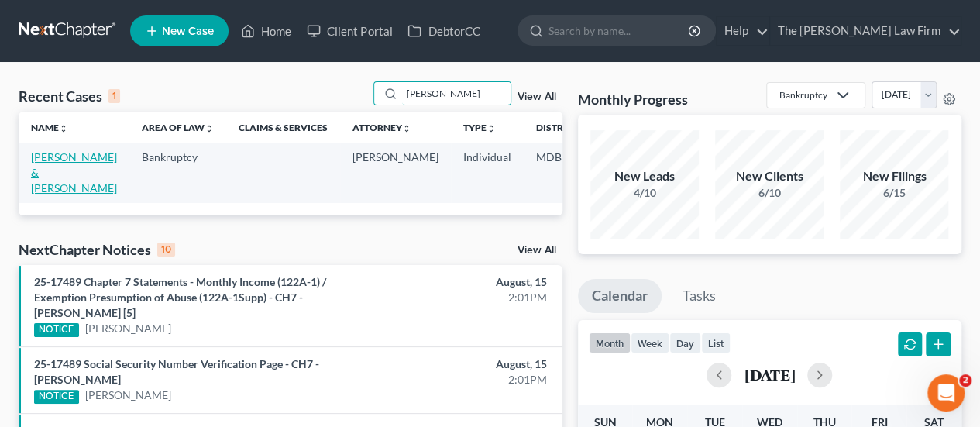 The height and width of the screenshot is (427, 980). What do you see at coordinates (266, 31) in the screenshot?
I see `a: Home` at bounding box center [266, 31].